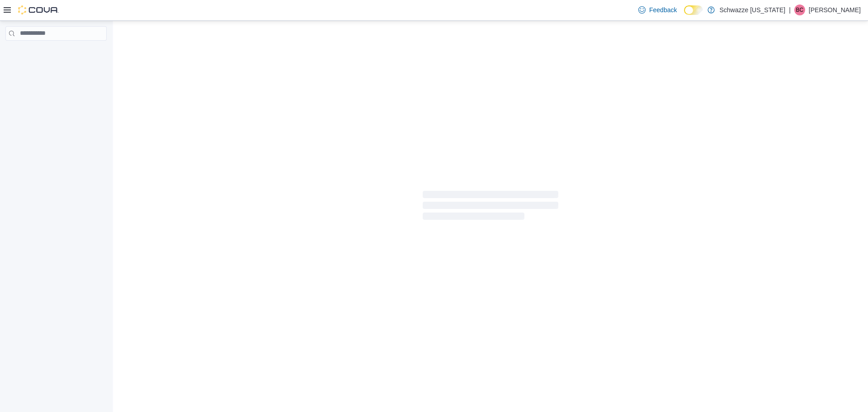 This screenshot has height=412, width=868. What do you see at coordinates (800, 10) in the screenshot?
I see `div: Brennan Croy` at bounding box center [800, 10].